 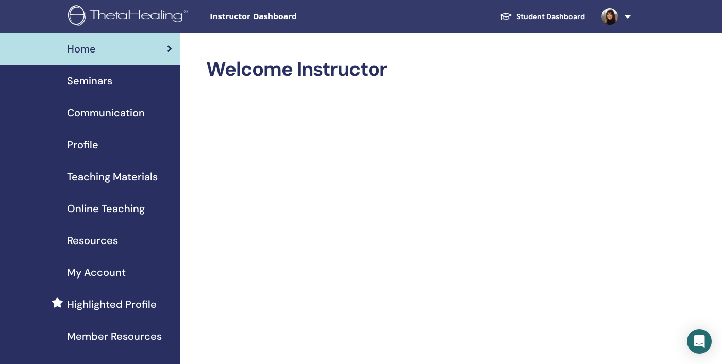 I want to click on img: graduation-cap-white.svg, so click(x=506, y=16).